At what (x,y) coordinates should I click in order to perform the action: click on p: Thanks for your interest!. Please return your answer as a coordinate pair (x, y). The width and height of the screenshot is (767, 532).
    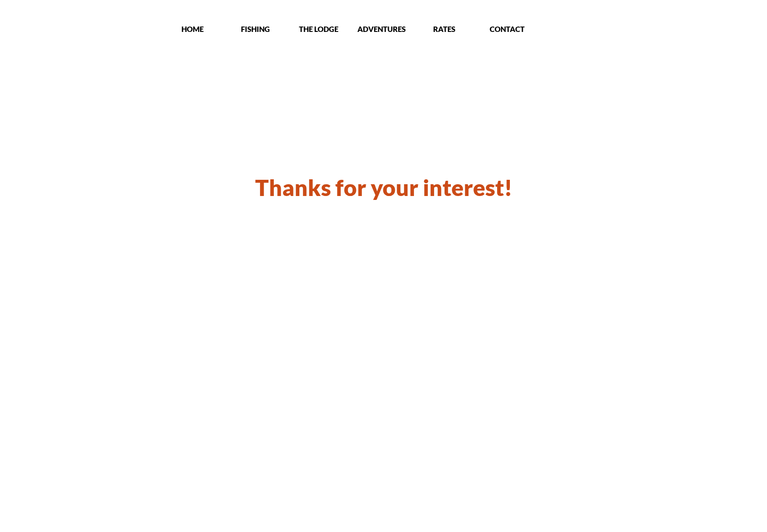
    Looking at the image, I should click on (384, 188).